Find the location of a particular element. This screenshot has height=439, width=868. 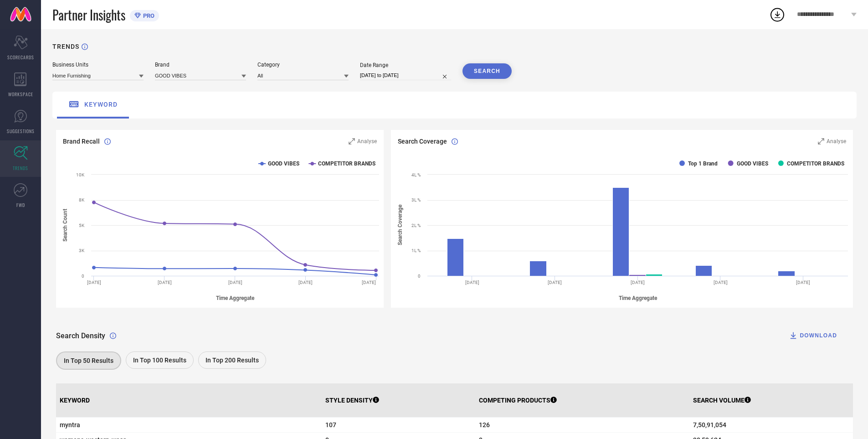

span: Brand Recall is located at coordinates (81, 141).